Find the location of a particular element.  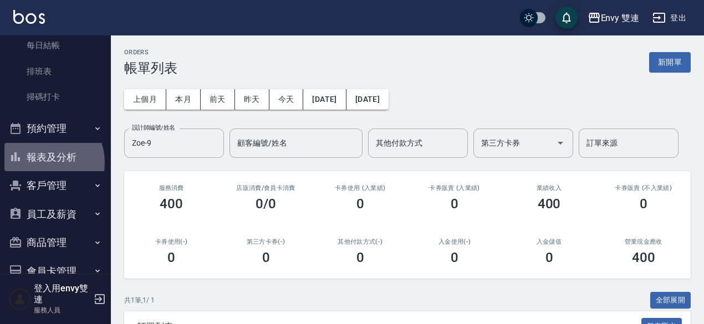

button: 登出 is located at coordinates (670, 18).